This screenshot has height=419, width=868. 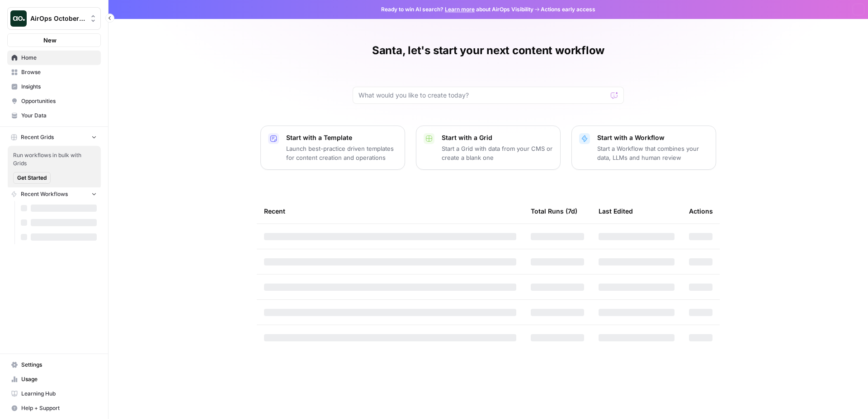 I want to click on span: AirOps October Cohort, so click(x=57, y=18).